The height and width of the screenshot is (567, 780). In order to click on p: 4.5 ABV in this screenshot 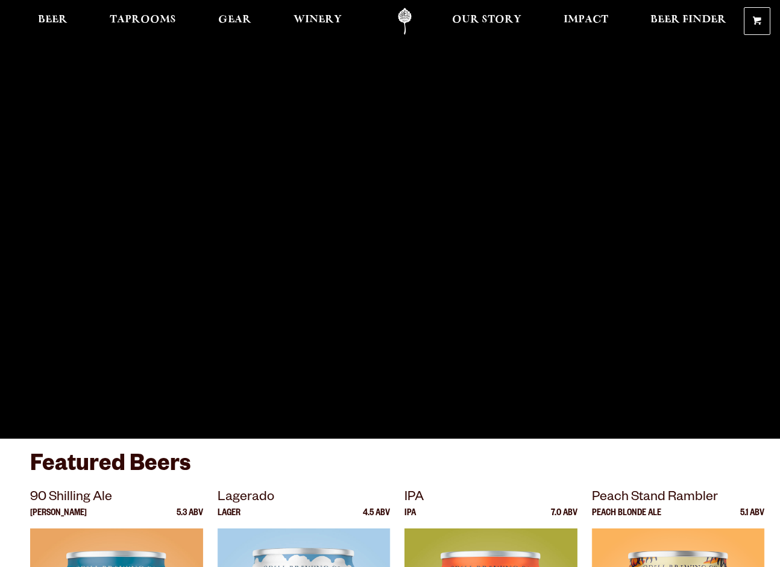, I will do `click(376, 519)`.